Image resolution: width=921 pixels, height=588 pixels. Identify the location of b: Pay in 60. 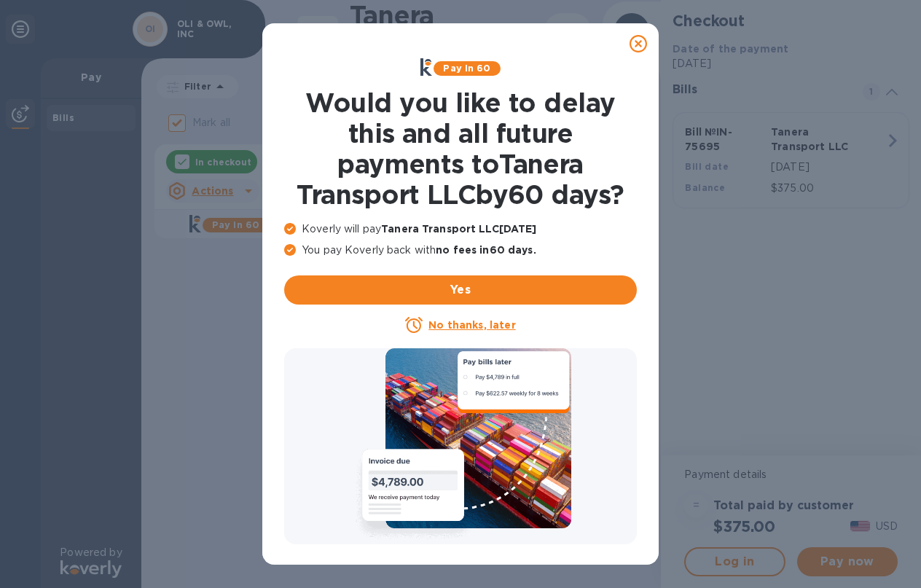
(466, 68).